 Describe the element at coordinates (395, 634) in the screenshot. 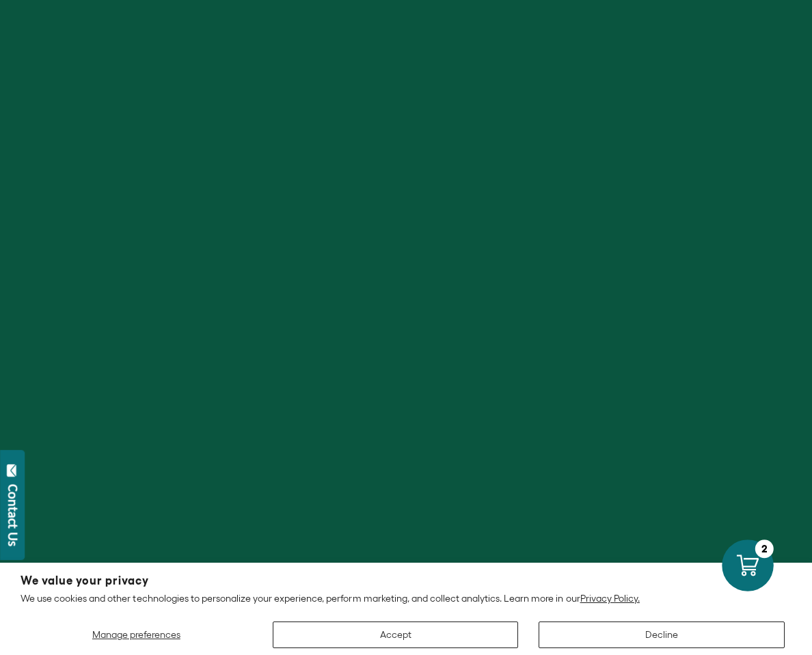

I see `button: Accept` at that location.